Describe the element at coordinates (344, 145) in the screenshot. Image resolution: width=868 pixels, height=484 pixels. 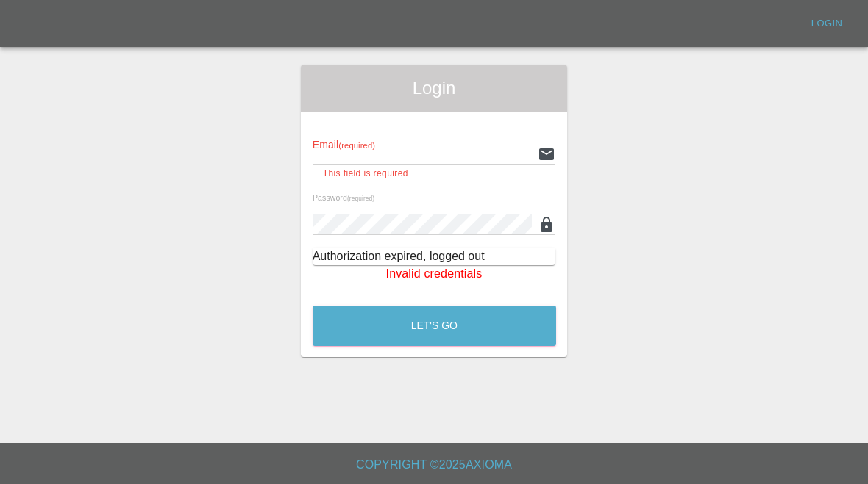
I see `span: Email` at that location.